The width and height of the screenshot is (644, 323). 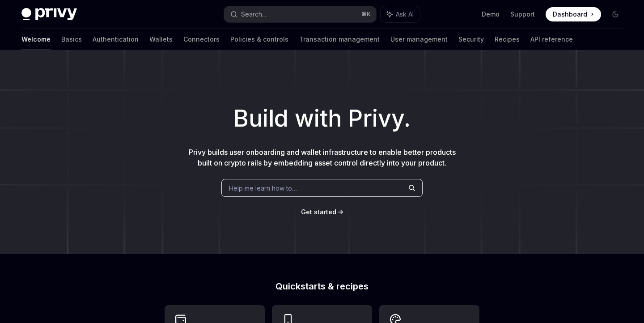 What do you see at coordinates (471, 39) in the screenshot?
I see `a: Security` at bounding box center [471, 39].